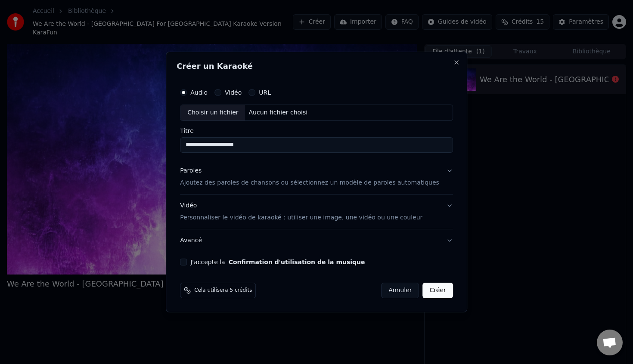 The image size is (633, 364). Describe the element at coordinates (213, 113) in the screenshot. I see `div: Choisir un fichier` at that location.